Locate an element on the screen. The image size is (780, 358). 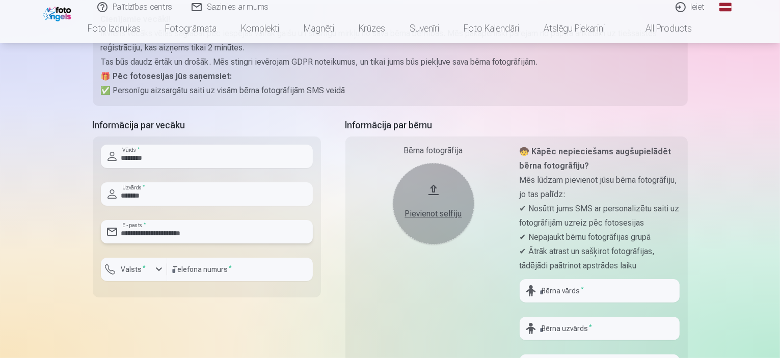
button: Pievienot selfiju is located at coordinates (434, 204).